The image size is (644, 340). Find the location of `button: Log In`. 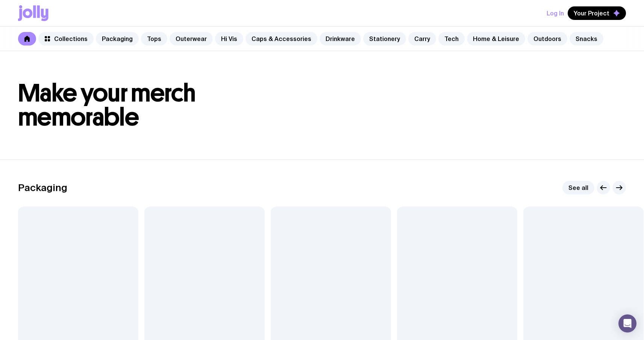

button: Log In is located at coordinates (555, 13).